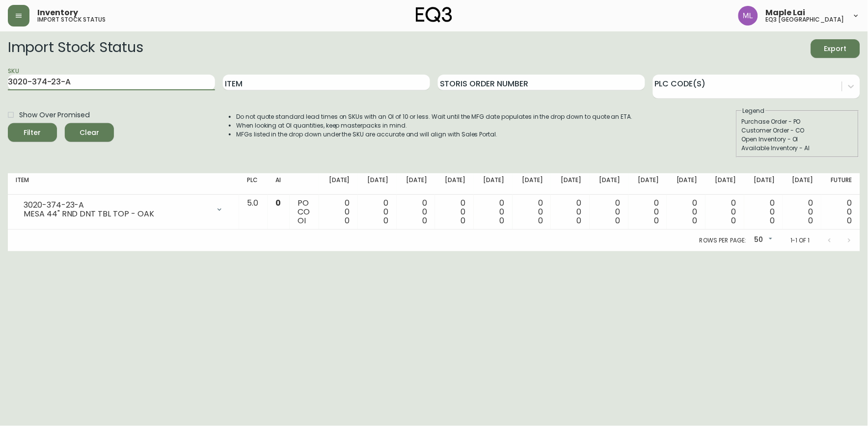  I want to click on th: Future, so click(840, 184).